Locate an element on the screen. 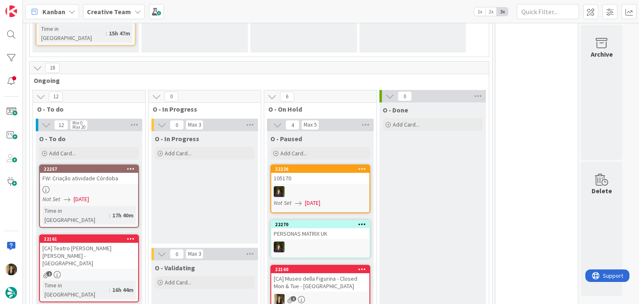  span: 18 is located at coordinates (52, 68).